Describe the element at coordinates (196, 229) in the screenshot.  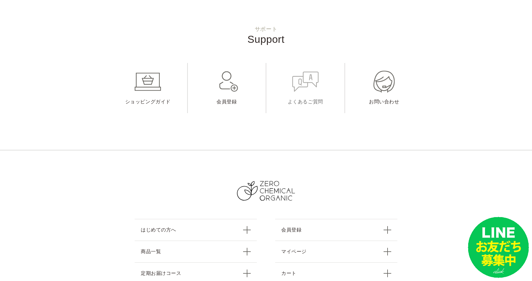
I see `a: はじめての方へ` at that location.